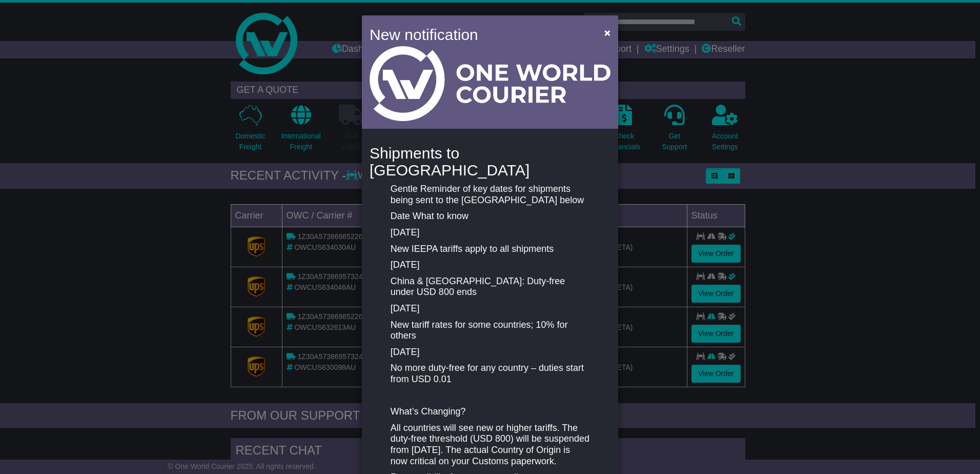 The height and width of the screenshot is (474, 980). What do you see at coordinates (479, 35) in the screenshot?
I see `h4: New notification` at bounding box center [479, 35].